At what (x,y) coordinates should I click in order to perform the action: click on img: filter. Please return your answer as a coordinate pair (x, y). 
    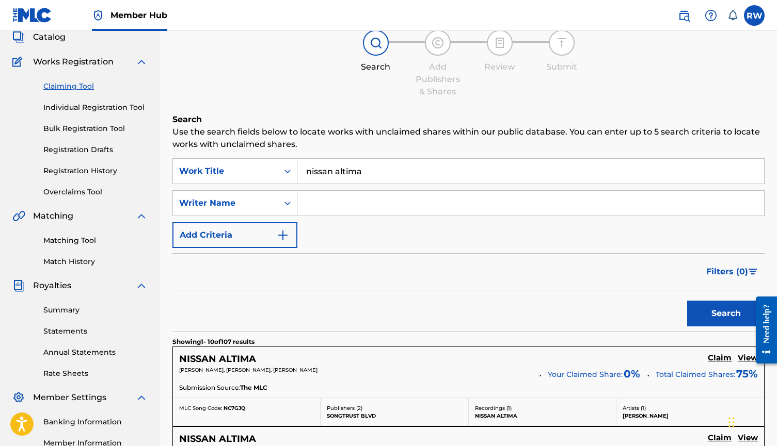
    Looking at the image, I should click on (752, 272).